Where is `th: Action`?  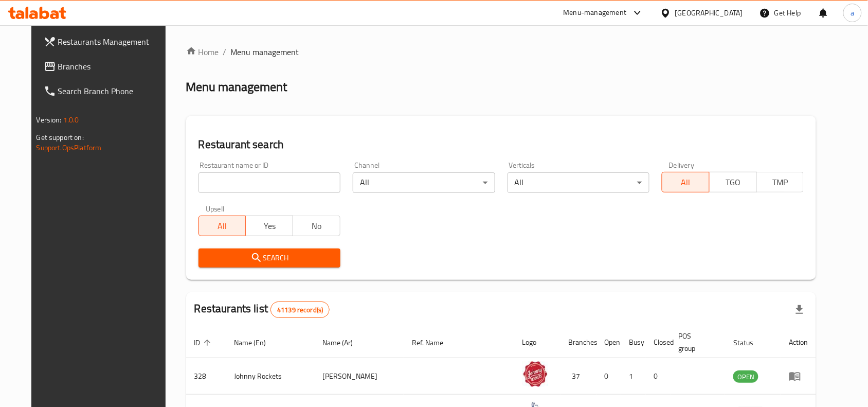 th: Action is located at coordinates (798, 342).